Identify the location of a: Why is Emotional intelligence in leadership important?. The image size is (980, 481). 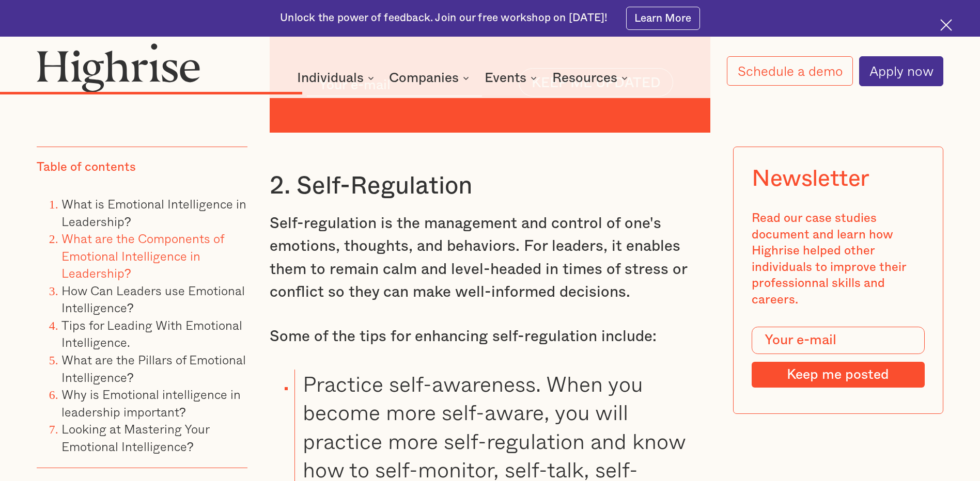
(151, 402).